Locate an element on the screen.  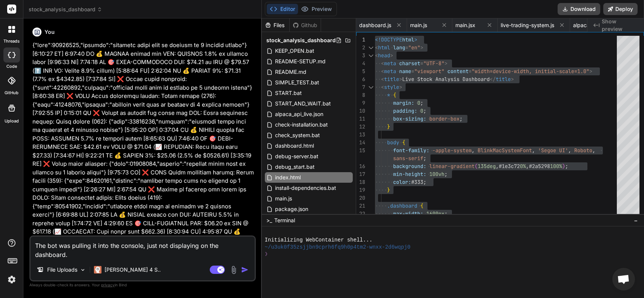
span: BlinkMacSystemFont is located at coordinates (505, 151).